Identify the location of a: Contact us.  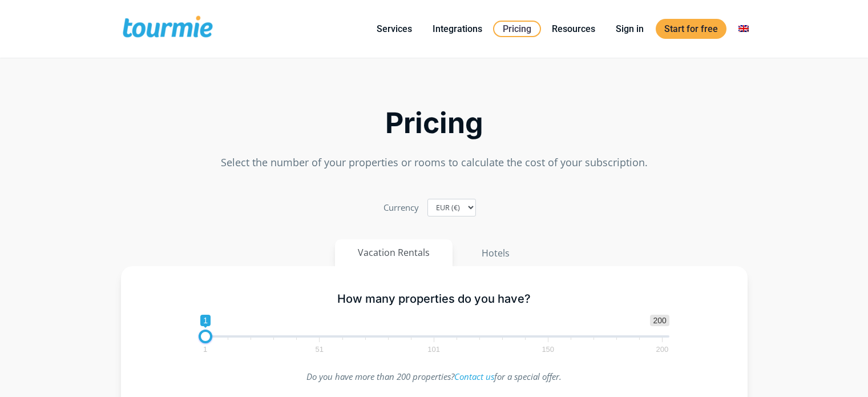
(475, 376).